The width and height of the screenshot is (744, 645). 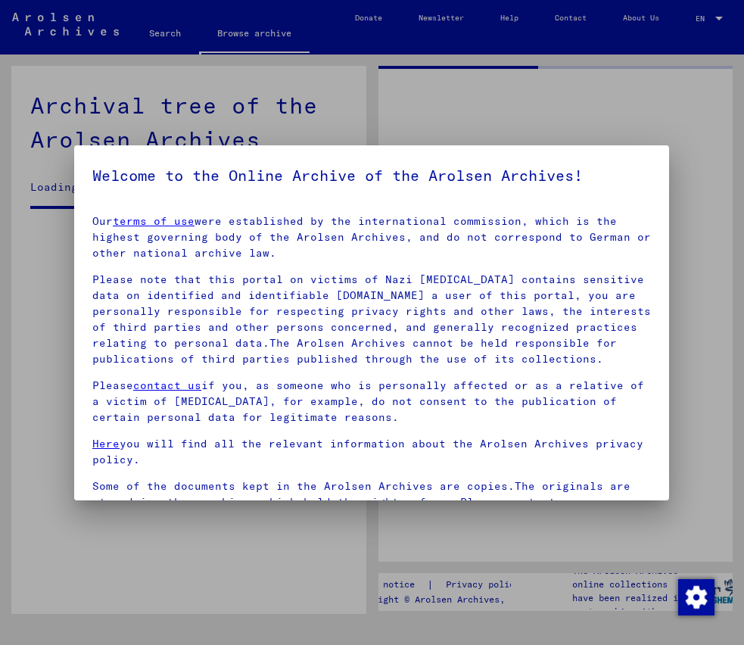 What do you see at coordinates (372, 237) in the screenshot?
I see `p: Our were established by the international commission, which is the highest governing body of the ...` at bounding box center [372, 237].